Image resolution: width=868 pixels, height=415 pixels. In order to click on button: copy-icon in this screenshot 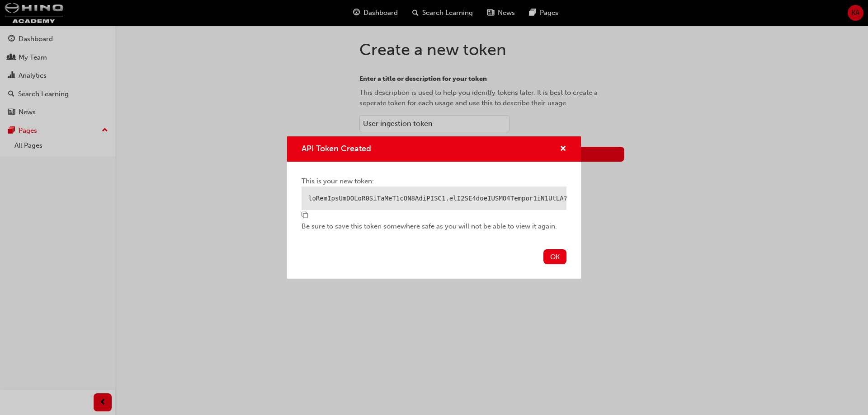, I will do `click(305, 216)`.